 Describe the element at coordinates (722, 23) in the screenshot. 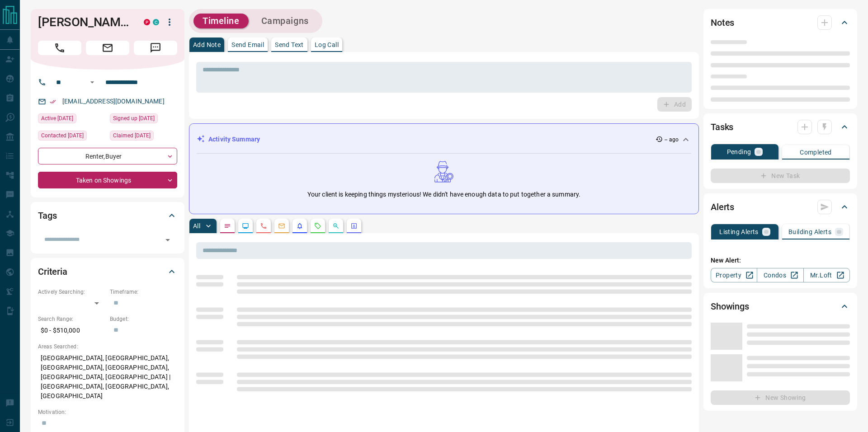

I see `h2: Notes` at that location.